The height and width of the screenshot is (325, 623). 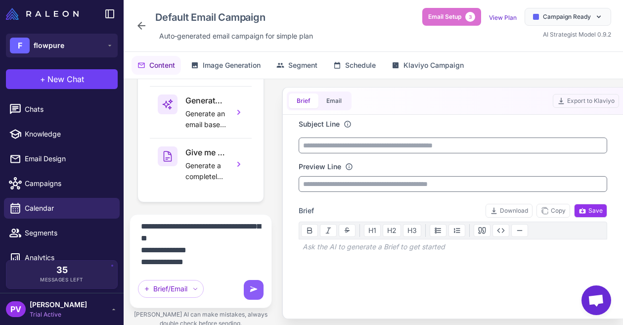 What do you see at coordinates (62, 79) in the screenshot?
I see `button: +New Chat` at bounding box center [62, 79].